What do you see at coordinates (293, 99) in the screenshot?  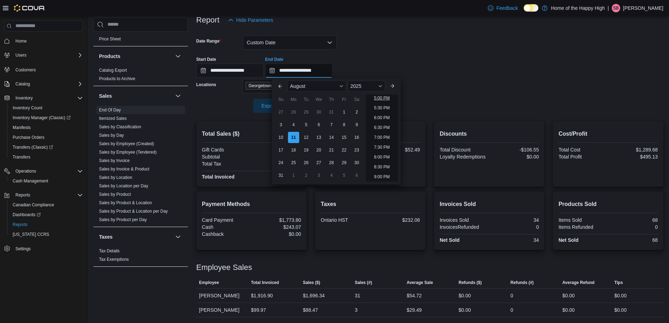 I see `div: Mo` at bounding box center [293, 99].